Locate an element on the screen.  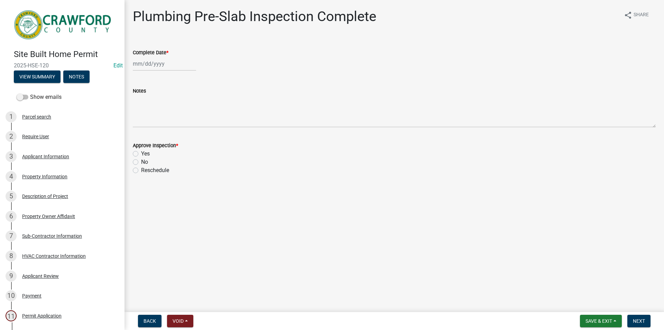
button: Notes is located at coordinates (76, 77).